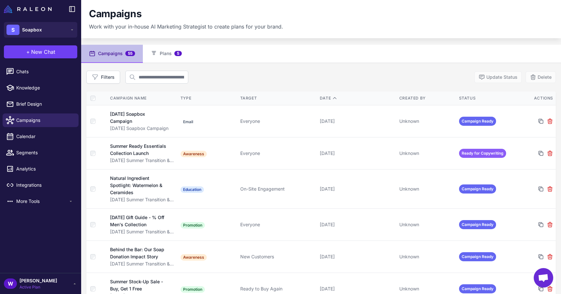 The height and width of the screenshot is (294, 561). What do you see at coordinates (29, 9) in the screenshot?
I see `a: Raleon Logo` at bounding box center [29, 9].